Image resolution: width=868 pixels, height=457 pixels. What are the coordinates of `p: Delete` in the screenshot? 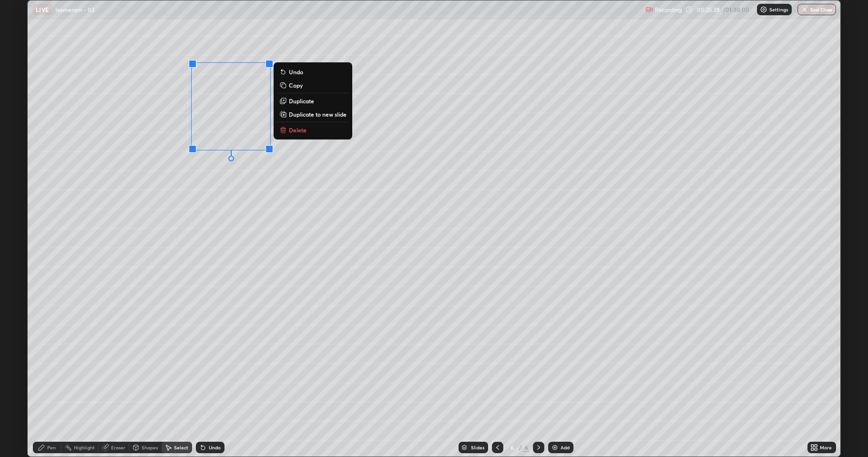 It's located at (297, 130).